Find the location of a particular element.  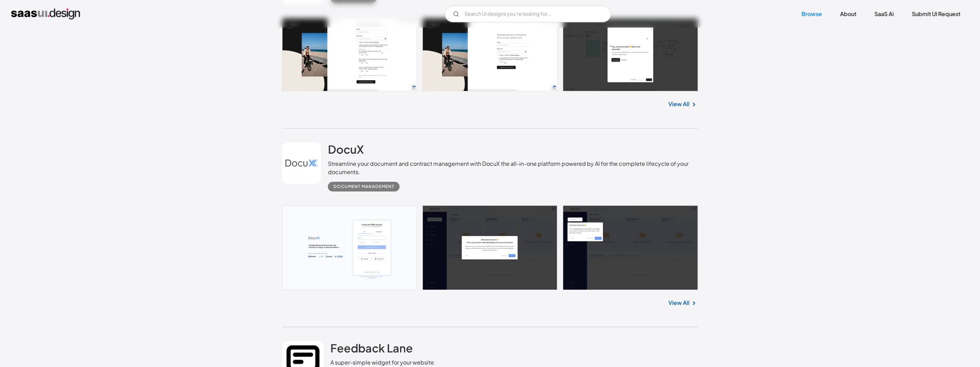

a: About is located at coordinates (848, 14).